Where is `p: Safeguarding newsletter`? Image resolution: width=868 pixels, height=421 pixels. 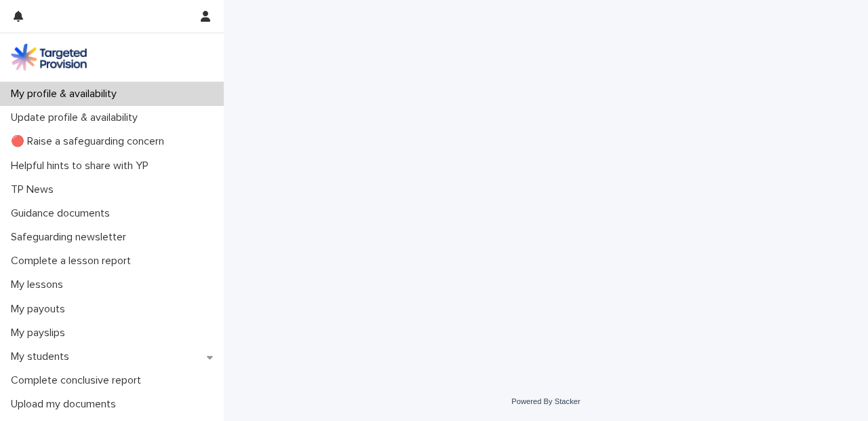
p: Safeguarding newsletter is located at coordinates (71, 237).